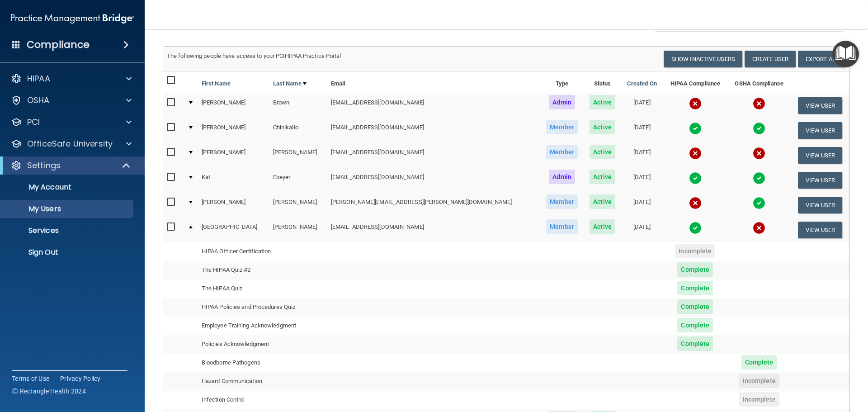  What do you see at coordinates (822, 59) in the screenshot?
I see `a: Export All` at bounding box center [822, 59].